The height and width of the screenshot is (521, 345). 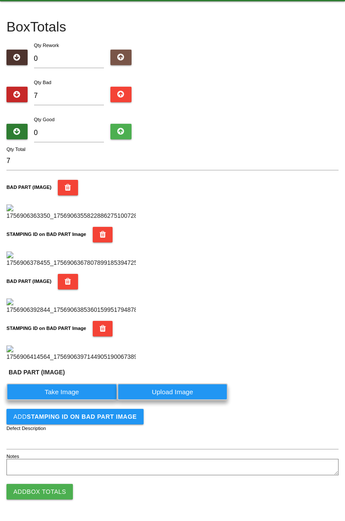 What do you see at coordinates (44, 119) in the screenshot?
I see `label: Qty Good` at bounding box center [44, 119].